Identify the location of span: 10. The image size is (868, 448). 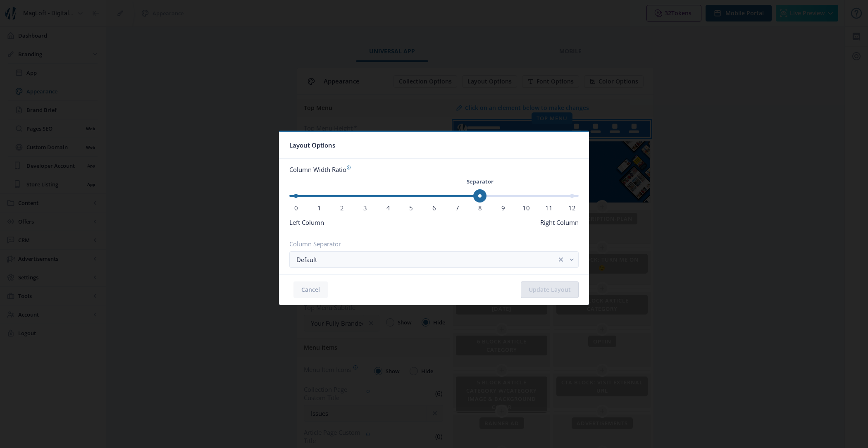
(526, 208).